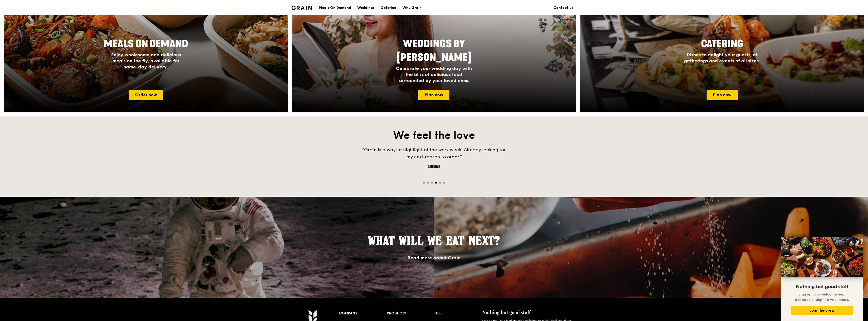 Image resolution: width=868 pixels, height=321 pixels. I want to click on div: Catering, so click(389, 8).